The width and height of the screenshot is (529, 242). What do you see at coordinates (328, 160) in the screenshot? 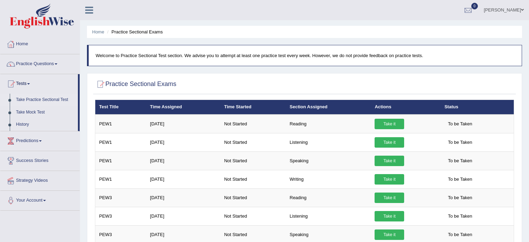
I see `td: Speaking` at bounding box center [328, 160].